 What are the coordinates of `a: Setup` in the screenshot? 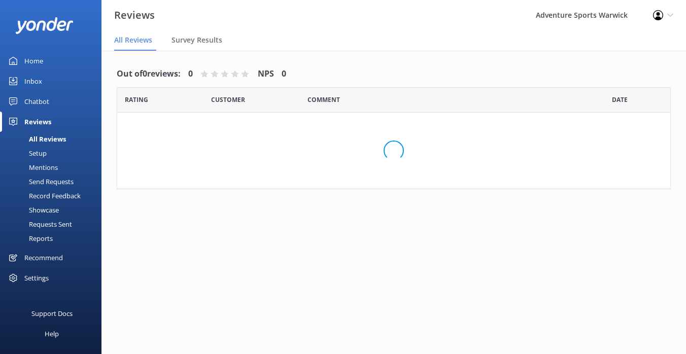 It's located at (54, 153).